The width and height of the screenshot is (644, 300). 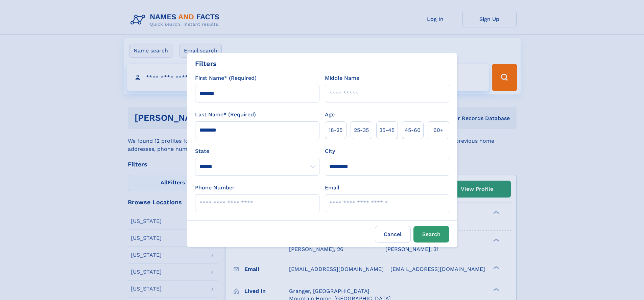 What do you see at coordinates (206, 63) in the screenshot?
I see `div: Filters` at bounding box center [206, 63].